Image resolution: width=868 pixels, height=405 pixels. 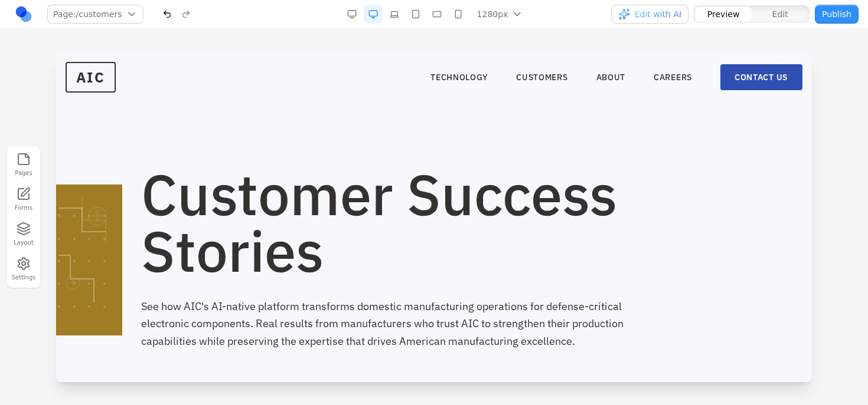 I want to click on a: CONTACT US, so click(x=705, y=25).